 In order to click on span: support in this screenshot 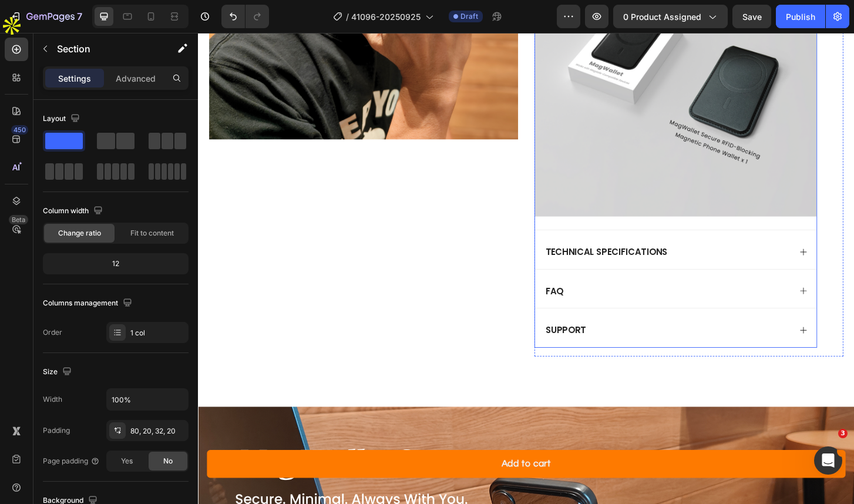, I will do `click(395, 319)`.